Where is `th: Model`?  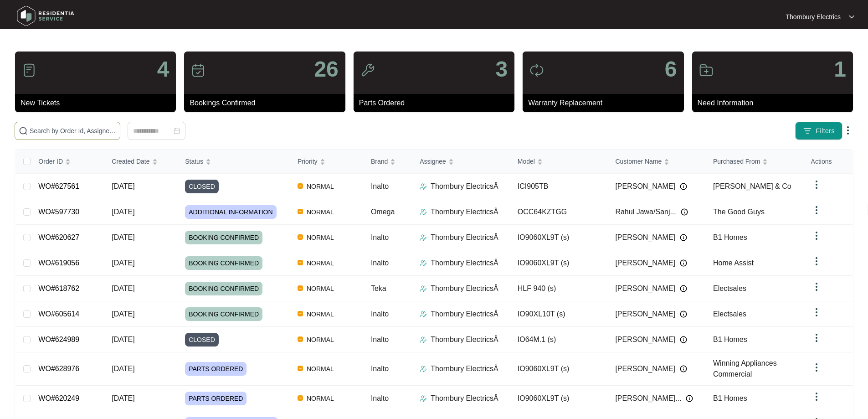 th: Model is located at coordinates (559, 161).